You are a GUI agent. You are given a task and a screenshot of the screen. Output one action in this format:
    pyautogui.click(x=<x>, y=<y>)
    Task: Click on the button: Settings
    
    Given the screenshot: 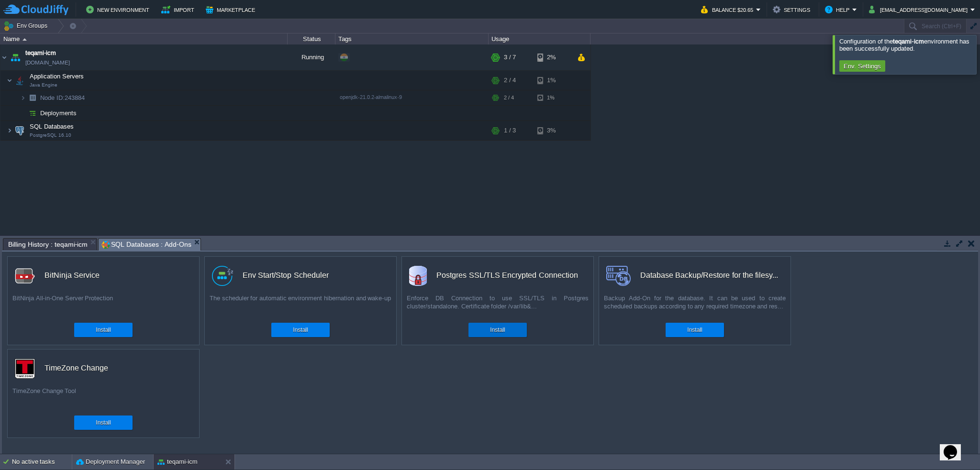 What is the action you would take?
    pyautogui.click(x=793, y=10)
    